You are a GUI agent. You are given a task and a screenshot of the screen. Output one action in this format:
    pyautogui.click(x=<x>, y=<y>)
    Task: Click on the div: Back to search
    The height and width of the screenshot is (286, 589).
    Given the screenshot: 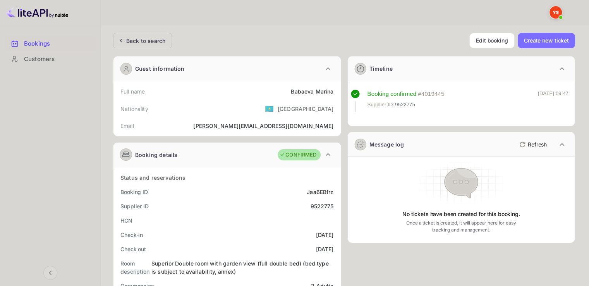 What is the action you would take?
    pyautogui.click(x=146, y=41)
    